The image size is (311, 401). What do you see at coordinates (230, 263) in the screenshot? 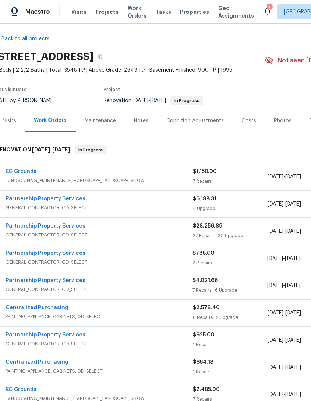
I see `div: 2 Repairs` at bounding box center [230, 263].